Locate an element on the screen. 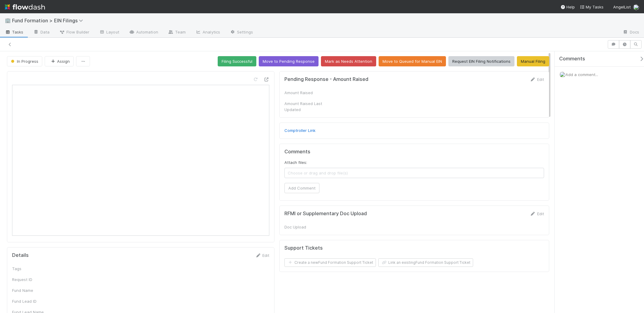  button: Link an existingFund Formation Support Ticket is located at coordinates (426, 263).